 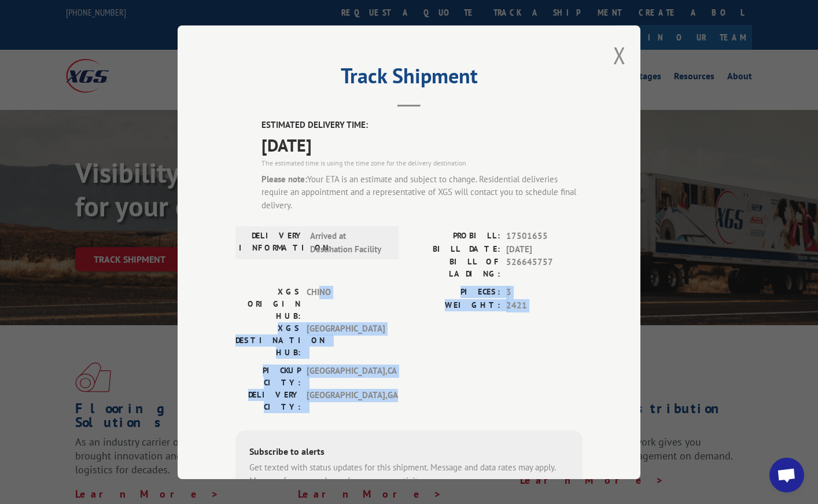 I want to click on label: ESTIMATED DELIVERY TIME:, so click(x=422, y=125).